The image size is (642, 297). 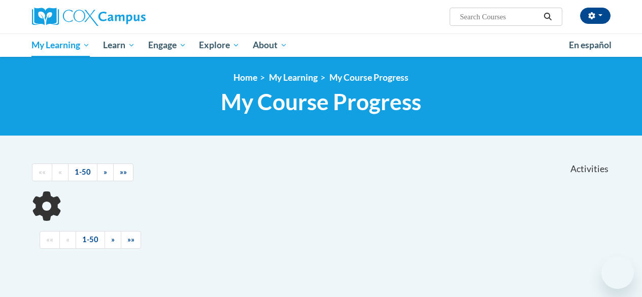 I want to click on a: Home, so click(x=245, y=77).